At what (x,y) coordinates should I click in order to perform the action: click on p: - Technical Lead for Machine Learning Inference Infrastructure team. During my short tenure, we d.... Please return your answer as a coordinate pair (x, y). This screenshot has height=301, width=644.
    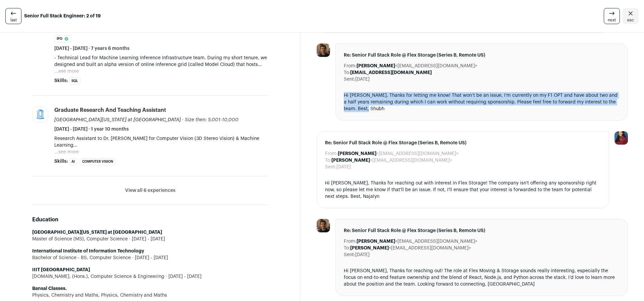
    Looking at the image, I should click on (161, 61).